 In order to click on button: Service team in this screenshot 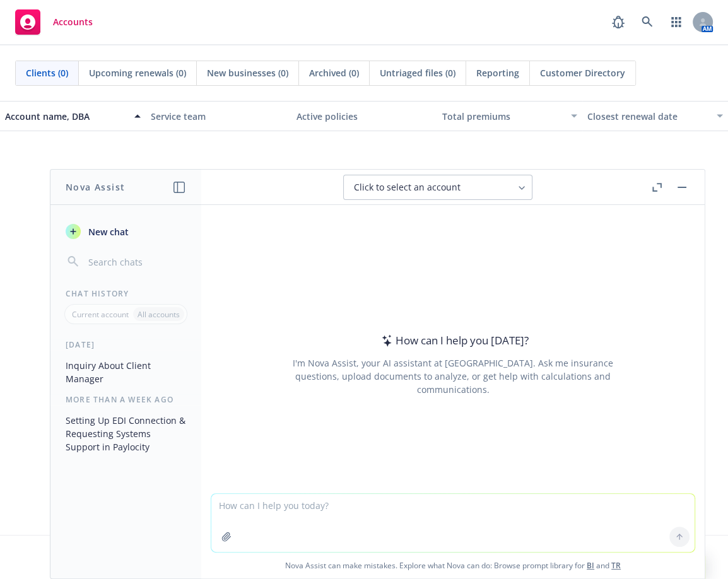, I will do `click(219, 116)`.